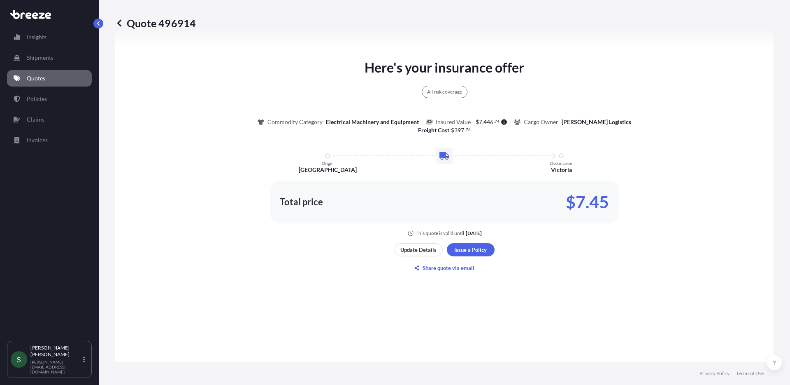  I want to click on a: Invoices, so click(49, 140).